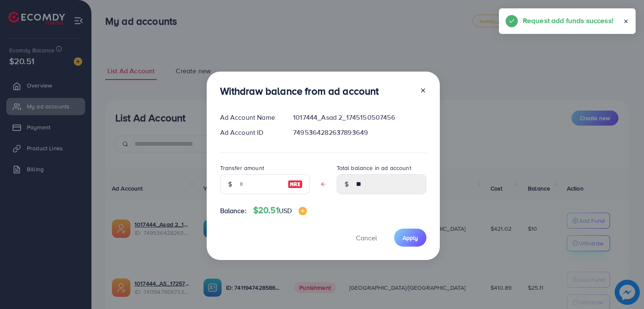 The image size is (644, 309). What do you see at coordinates (360, 117) in the screenshot?
I see `div: 1017444_Asad 2_1745150507456` at bounding box center [360, 117].